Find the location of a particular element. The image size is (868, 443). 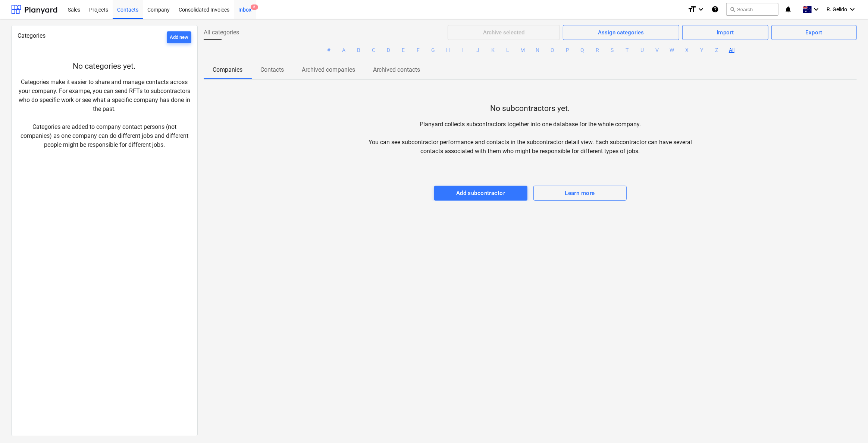

button: All is located at coordinates (732, 50).